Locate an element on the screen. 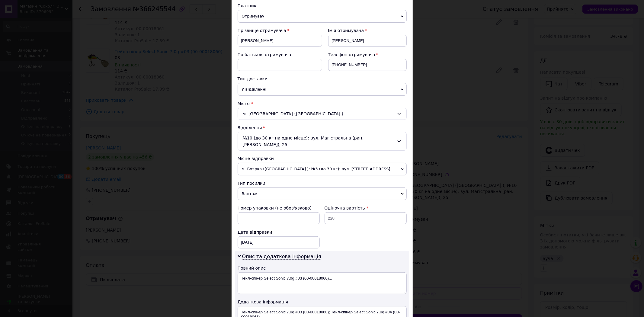  input: +380 is located at coordinates (367, 65).